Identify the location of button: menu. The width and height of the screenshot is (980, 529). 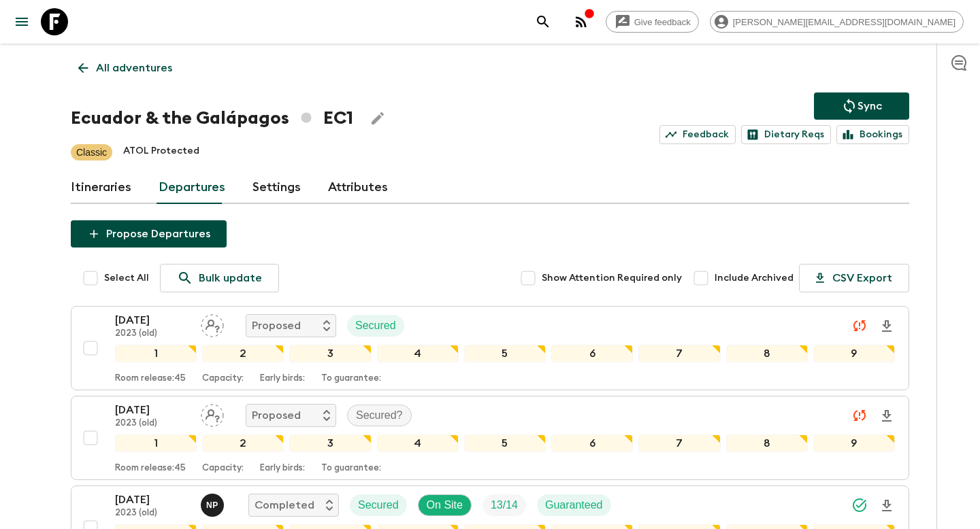
(22, 22).